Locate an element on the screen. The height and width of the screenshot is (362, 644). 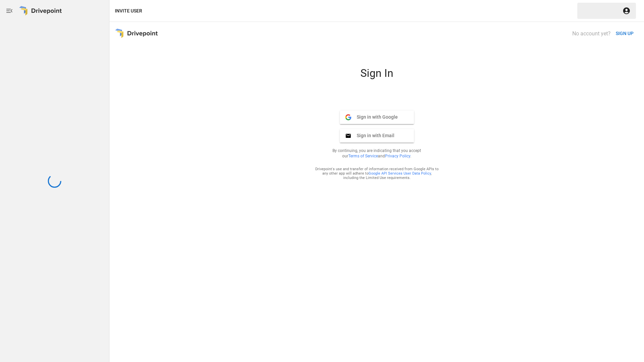
a: Google API Services User Data Policy is located at coordinates (400, 173).